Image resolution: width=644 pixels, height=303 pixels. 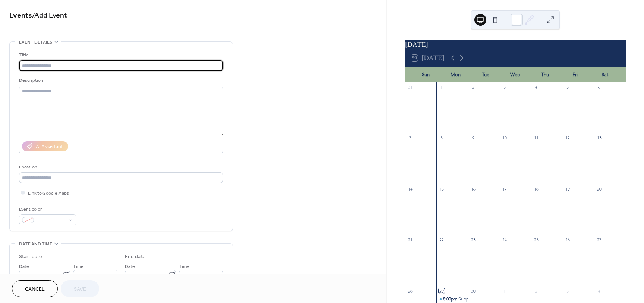 What do you see at coordinates (35, 42) in the screenshot?
I see `span: Event details` at bounding box center [35, 42].